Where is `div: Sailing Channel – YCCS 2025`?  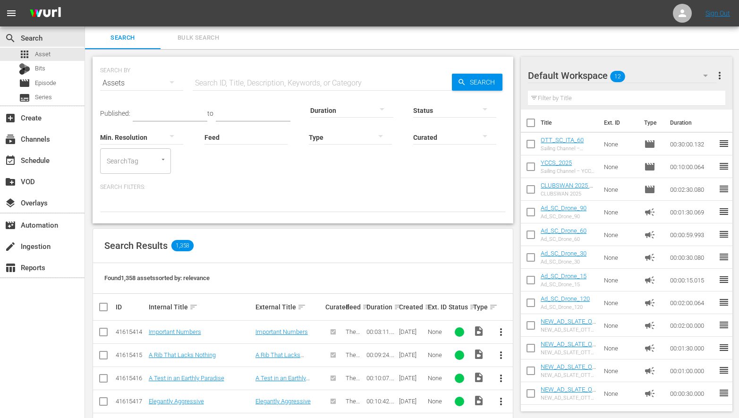 div: Sailing Channel – YCCS 2025 is located at coordinates (568, 171).